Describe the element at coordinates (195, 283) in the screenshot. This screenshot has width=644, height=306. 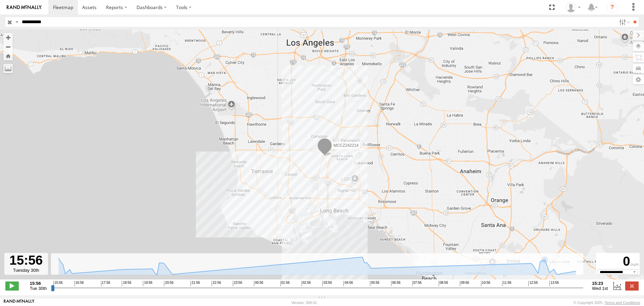
I see `span: 21:56` at that location.